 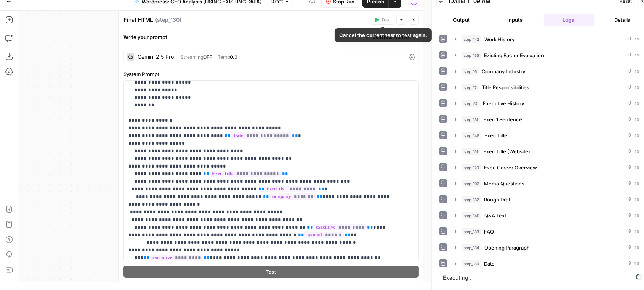 What do you see at coordinates (471, 152) in the screenshot?
I see `span: step_151` at bounding box center [471, 152].